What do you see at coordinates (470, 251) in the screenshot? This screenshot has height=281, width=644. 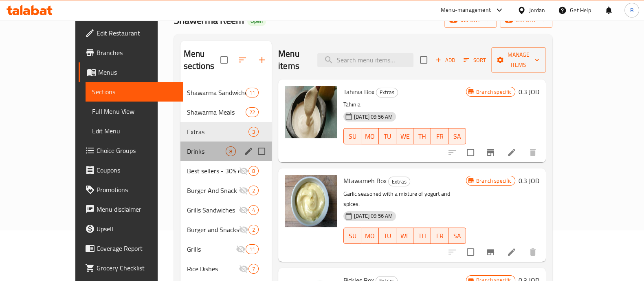 I see `span: Select to update` at bounding box center [470, 251].